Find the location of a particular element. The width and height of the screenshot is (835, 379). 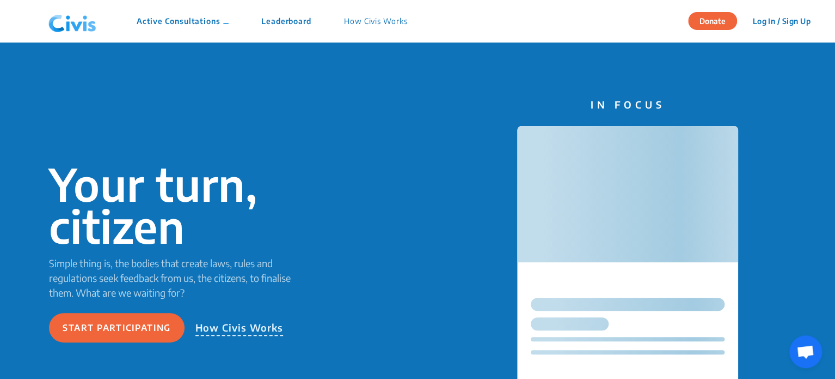

p: IN FOCUS is located at coordinates (628, 104).